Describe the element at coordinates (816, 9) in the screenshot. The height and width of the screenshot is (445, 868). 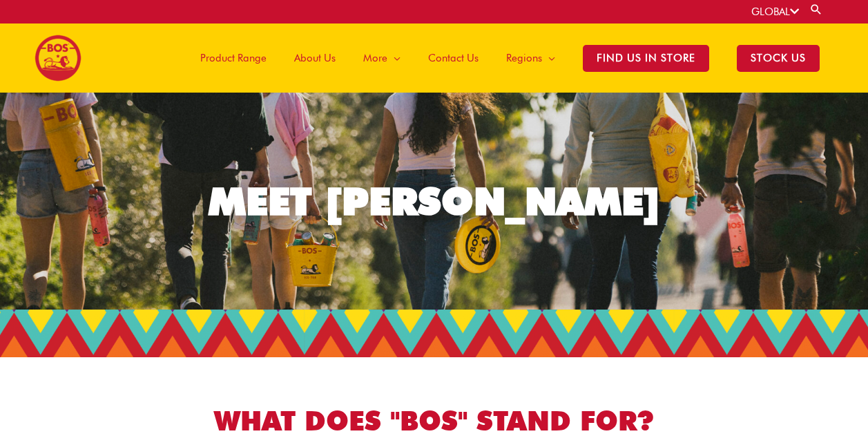
I see `a: Search button` at that location.